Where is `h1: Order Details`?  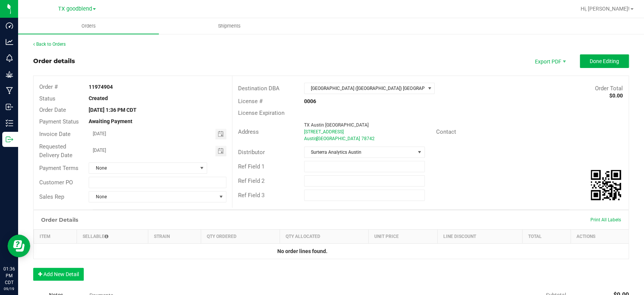 h1: Order Details is located at coordinates (60, 220).